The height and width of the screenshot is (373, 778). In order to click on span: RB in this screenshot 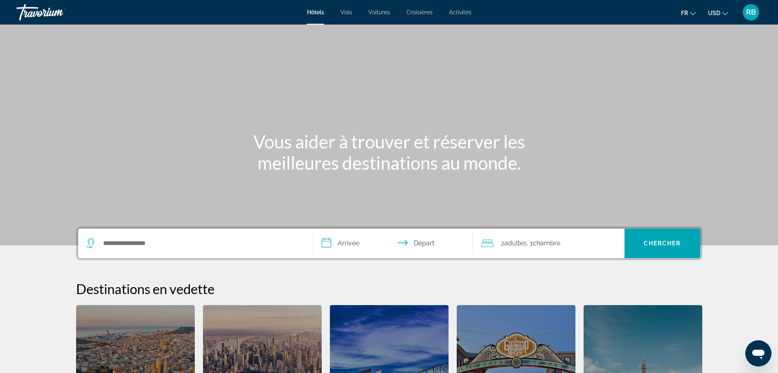, I will do `click(751, 12)`.